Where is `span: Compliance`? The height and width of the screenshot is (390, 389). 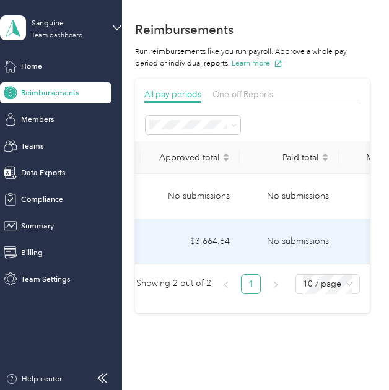
span: Compliance is located at coordinates (42, 199).